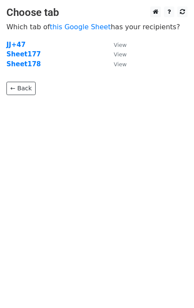 This screenshot has height=308, width=194. I want to click on strong: JJ+47, so click(16, 45).